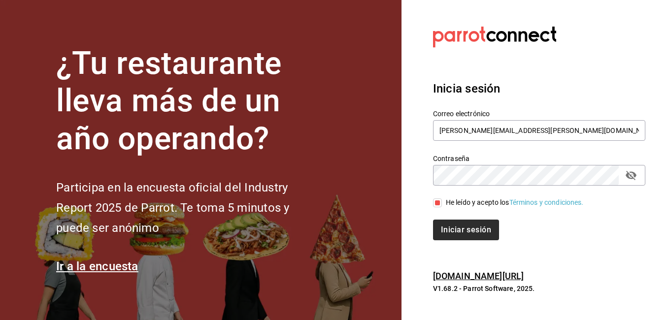 The width and height of the screenshot is (669, 320). I want to click on a: Ir a la encuesta, so click(97, 266).